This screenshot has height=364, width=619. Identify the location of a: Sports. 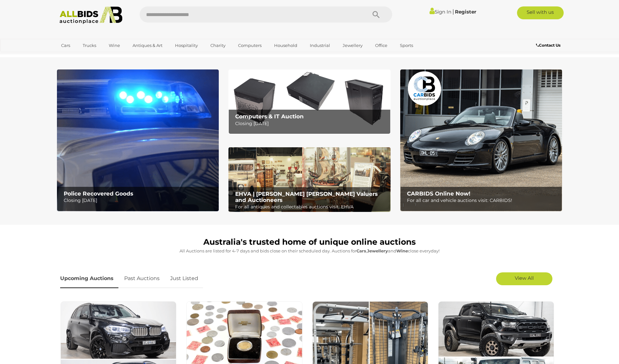
(406, 45).